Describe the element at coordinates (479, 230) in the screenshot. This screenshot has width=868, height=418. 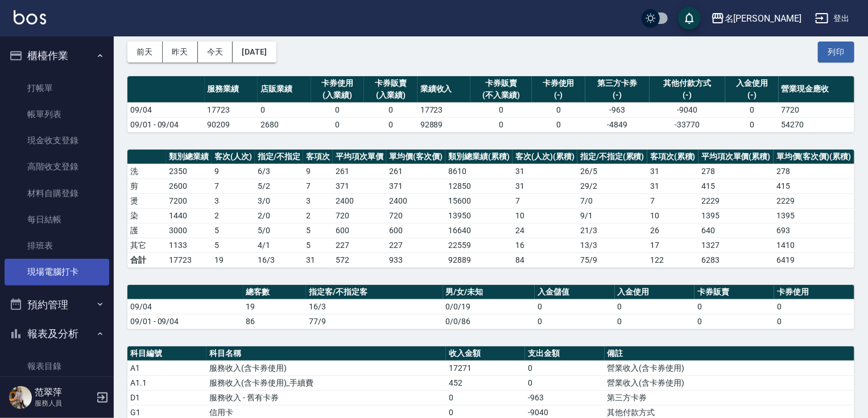
I see `td: 16640` at that location.